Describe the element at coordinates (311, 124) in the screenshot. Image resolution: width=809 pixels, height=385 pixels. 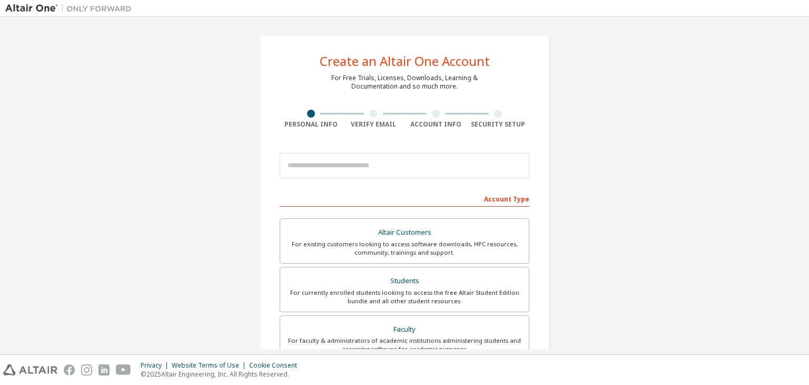
I see `div: Personal Info` at that location.